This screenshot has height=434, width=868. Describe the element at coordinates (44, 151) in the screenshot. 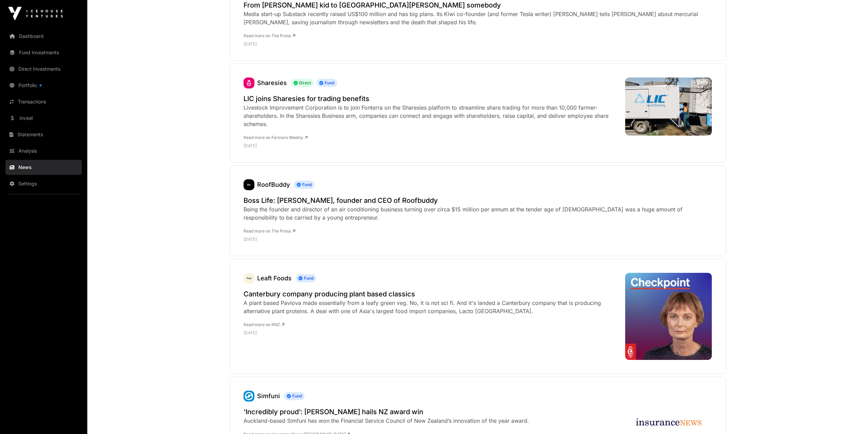

I see `a: Analysis` at that location.